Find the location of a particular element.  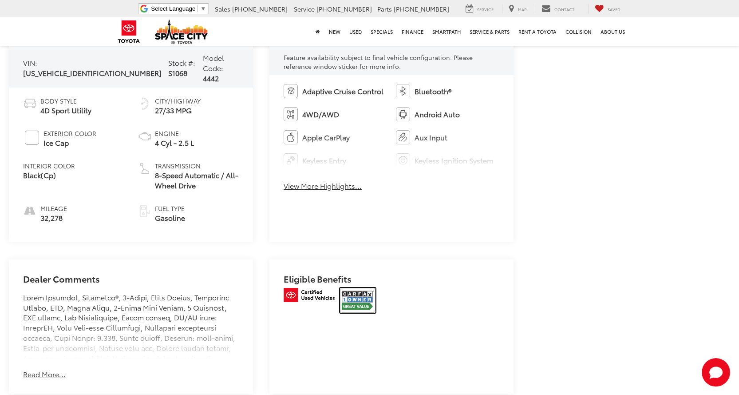

span: Fuel Type is located at coordinates (170, 208).